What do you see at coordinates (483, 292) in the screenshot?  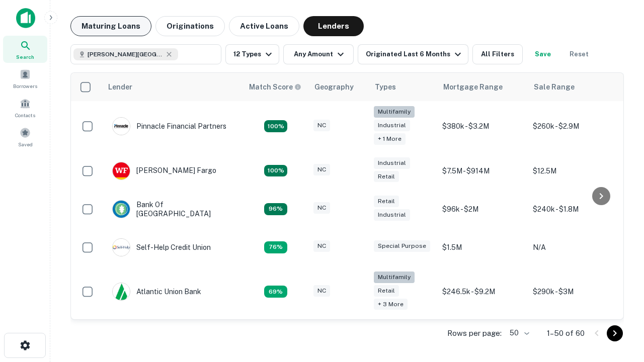 I see `td: $246.5k - $9.2M` at bounding box center [483, 292].